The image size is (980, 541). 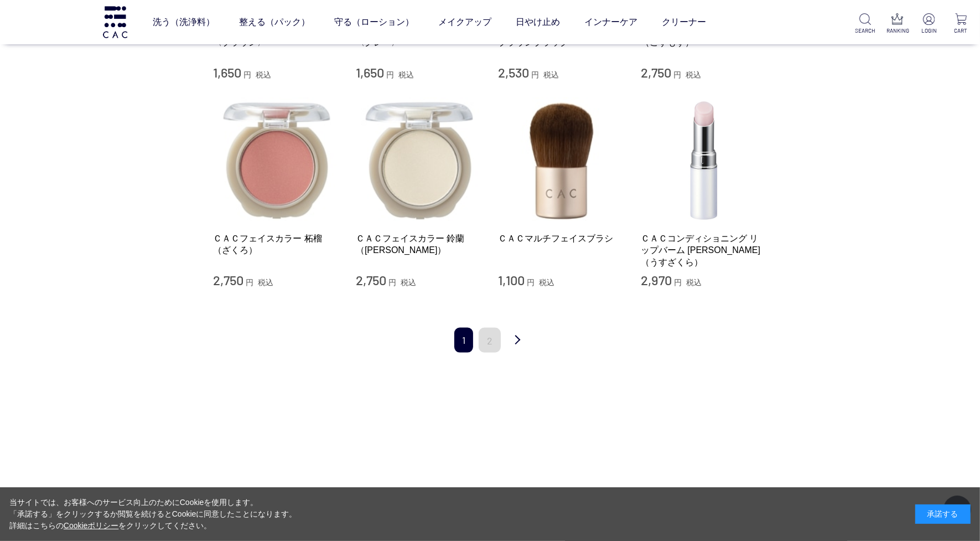 I want to click on div: 当サイトでは、お客様へのサービス向上のためにCookieを使用します。 「承諾する」をクリックするか閲覧を続けるとCookieに同意したことになります。 詳細はこちらの をクリックしてください。, so click(x=153, y=514).